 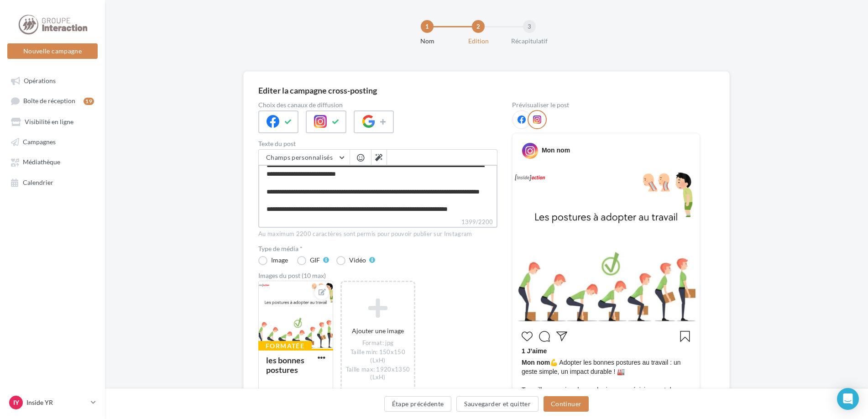 I want to click on p: Inside YR, so click(x=57, y=403).